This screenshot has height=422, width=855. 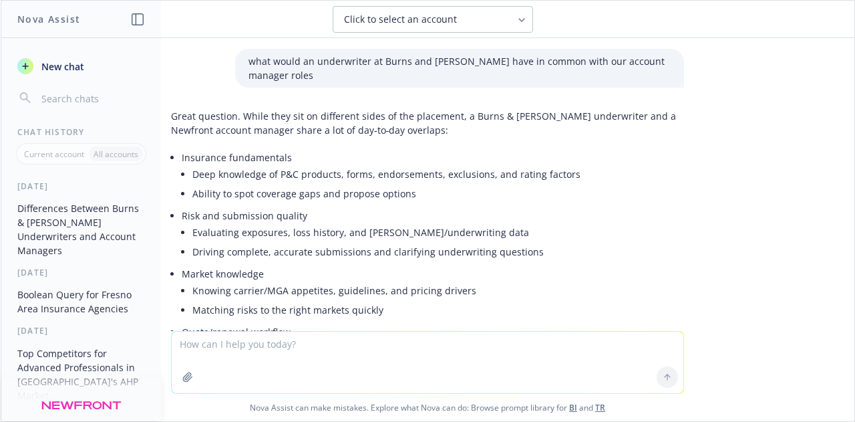 I want to click on h1: Nova Assist, so click(x=49, y=19).